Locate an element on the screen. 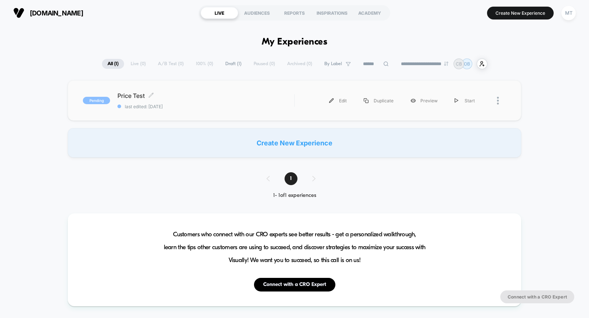  div: REPORTS is located at coordinates (295, 13).